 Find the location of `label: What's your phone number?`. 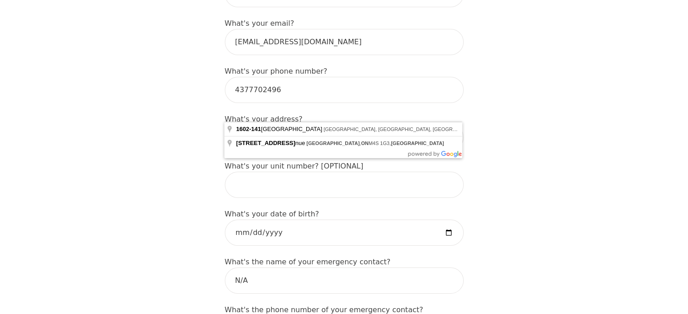

label: What's your phone number? is located at coordinates (276, 71).